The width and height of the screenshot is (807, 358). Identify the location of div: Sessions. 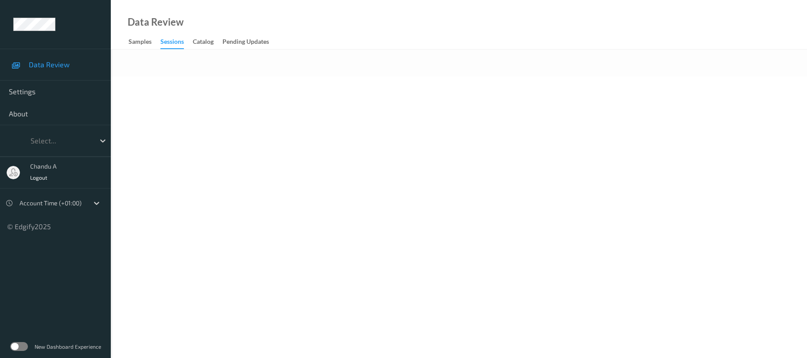
(172, 43).